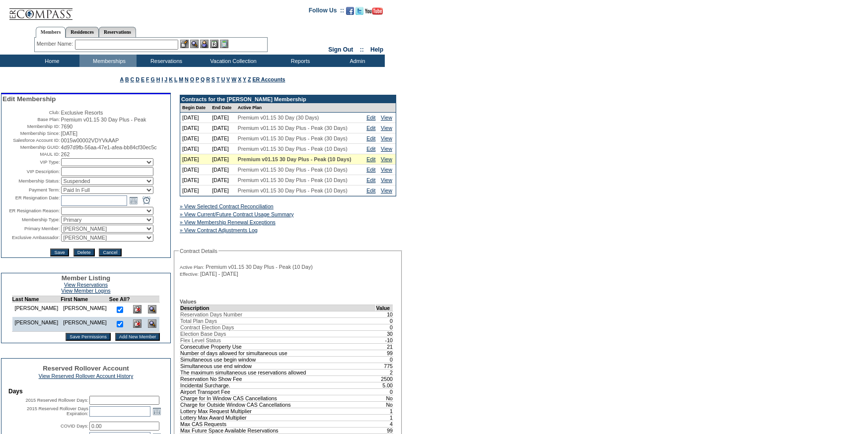 This screenshot has height=434, width=849. I want to click on input: Cancel, so click(110, 253).